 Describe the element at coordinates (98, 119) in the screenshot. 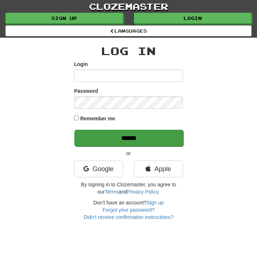

I see `label: Remember me` at that location.